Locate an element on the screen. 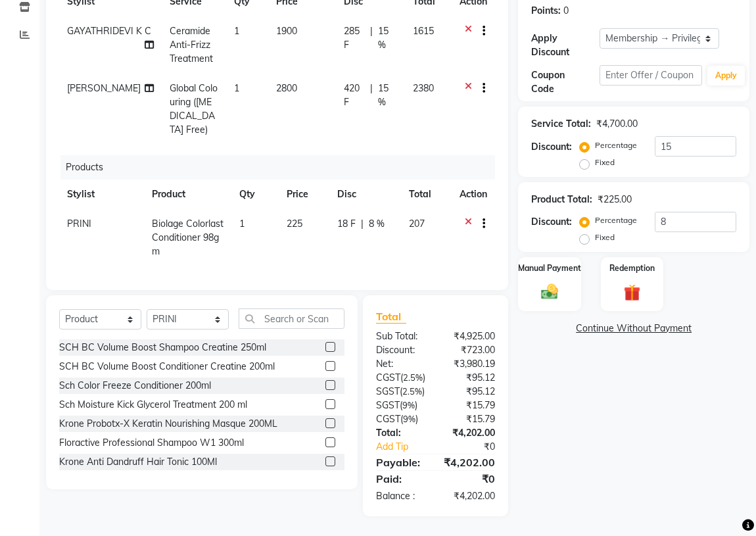 The height and width of the screenshot is (536, 756). span: 8 % is located at coordinates (377, 223).